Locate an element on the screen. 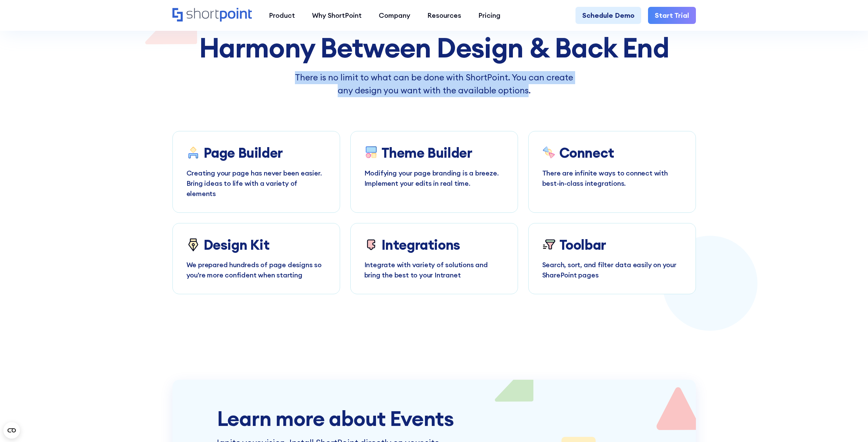 The image size is (868, 442). h3: Page Builder is located at coordinates (243, 153).